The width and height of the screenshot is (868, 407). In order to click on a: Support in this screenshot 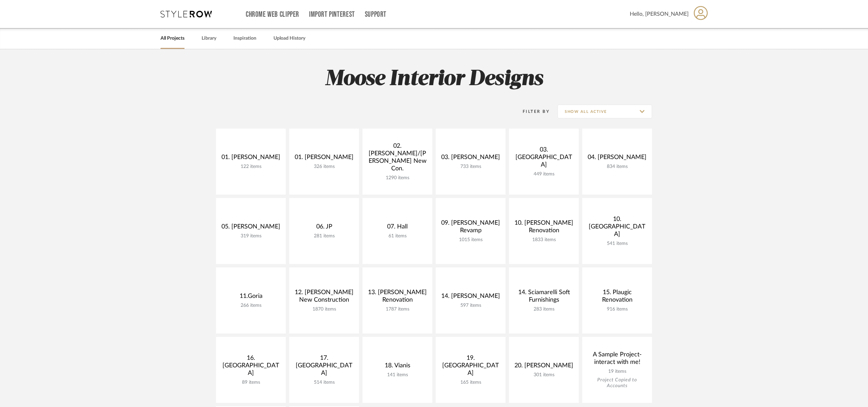, I will do `click(375, 15)`.